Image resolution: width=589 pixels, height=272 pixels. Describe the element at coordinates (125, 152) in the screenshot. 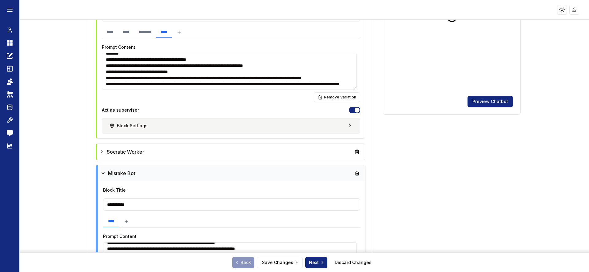

I see `span: Socratic Worker` at that location.